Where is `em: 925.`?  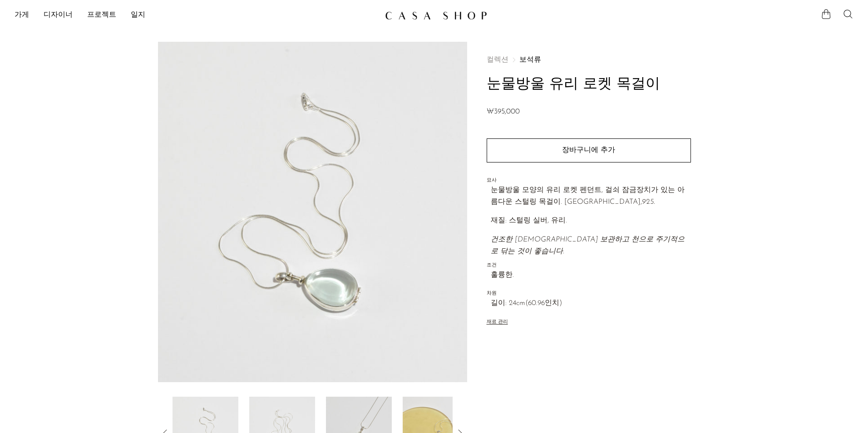
em: 925. is located at coordinates (649, 202).